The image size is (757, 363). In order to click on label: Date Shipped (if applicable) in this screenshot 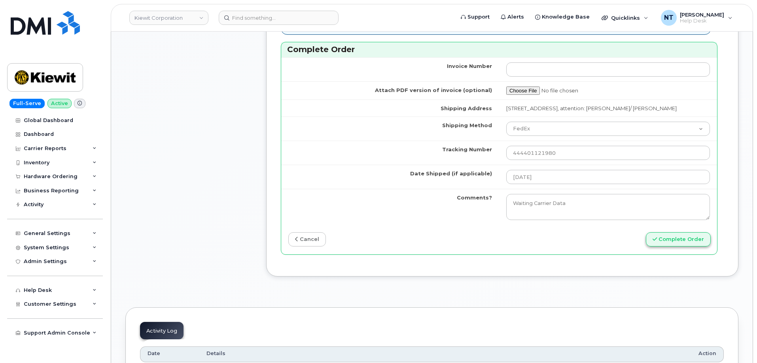, I will do `click(451, 174)`.